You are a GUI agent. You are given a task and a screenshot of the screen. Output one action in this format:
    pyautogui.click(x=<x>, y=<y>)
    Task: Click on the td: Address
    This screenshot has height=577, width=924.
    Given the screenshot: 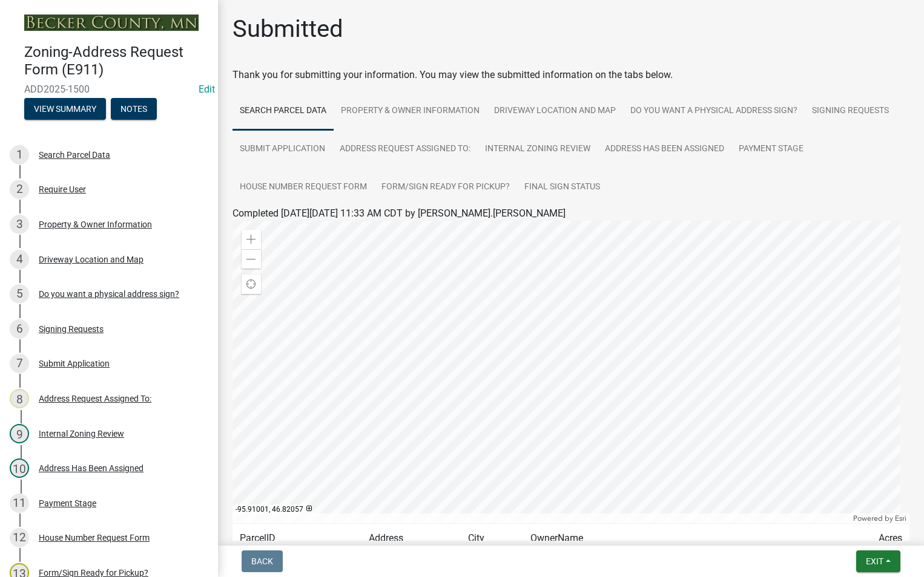 What is the action you would take?
    pyautogui.click(x=411, y=538)
    